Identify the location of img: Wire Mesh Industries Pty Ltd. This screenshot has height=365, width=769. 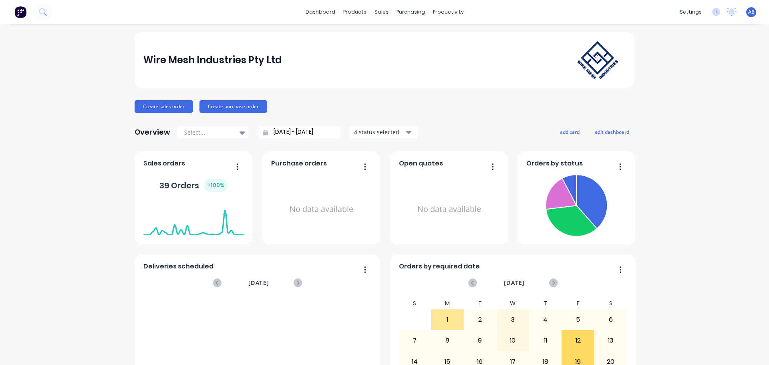
(597, 60).